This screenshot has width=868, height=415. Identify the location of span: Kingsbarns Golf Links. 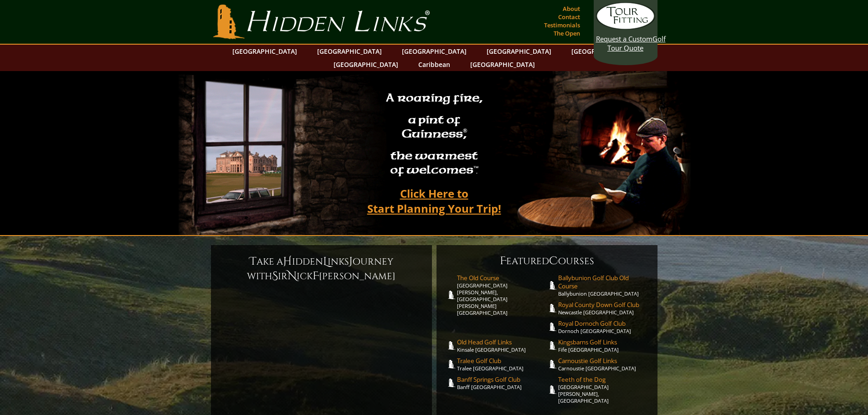
(603, 342).